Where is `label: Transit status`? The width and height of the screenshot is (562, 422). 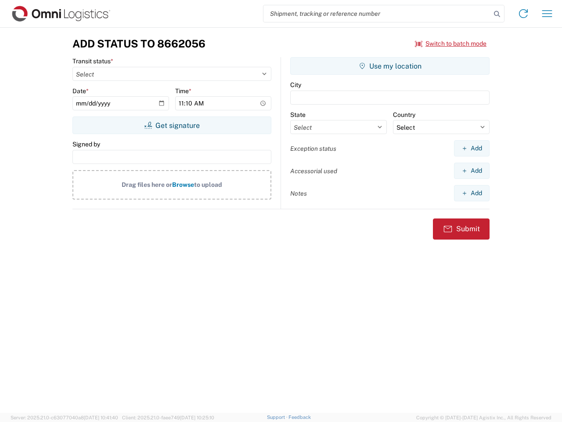
label: Transit status is located at coordinates (93, 61).